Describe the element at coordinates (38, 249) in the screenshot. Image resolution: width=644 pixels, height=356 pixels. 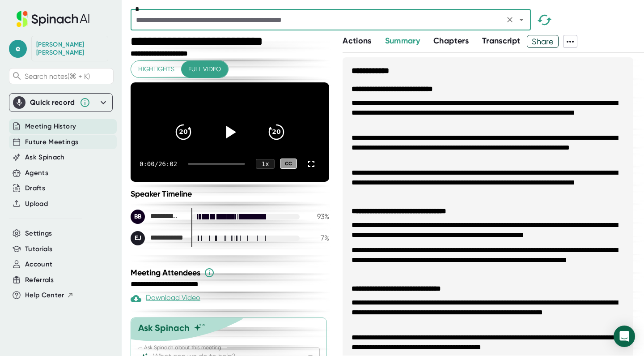
I see `span: Tutorials` at that location.